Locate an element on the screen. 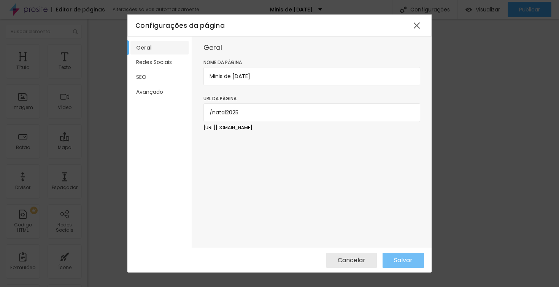  button: Salvar is located at coordinates (403, 260).